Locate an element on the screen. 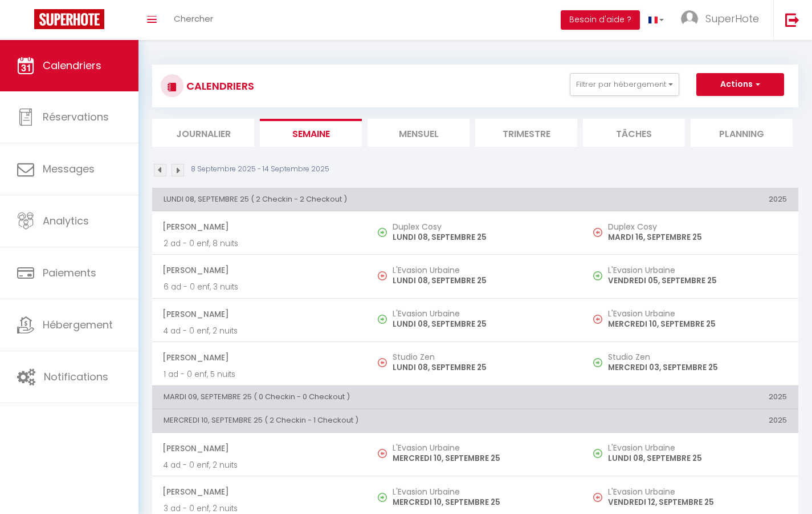  th: MERCREDI 10, SEPTEMBRE 25 ( 2 Checkin - 1 Checkout ) is located at coordinates (367, 421).